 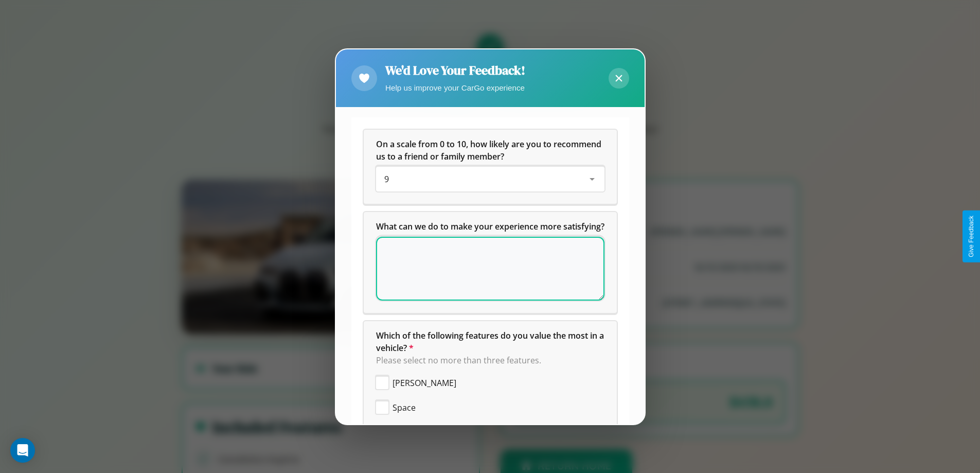 I want to click on span: 9, so click(x=387, y=179).